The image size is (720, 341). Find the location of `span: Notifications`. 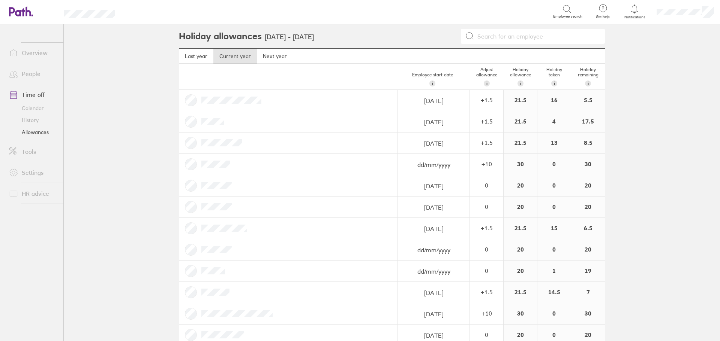

span: Notifications is located at coordinates (634, 17).